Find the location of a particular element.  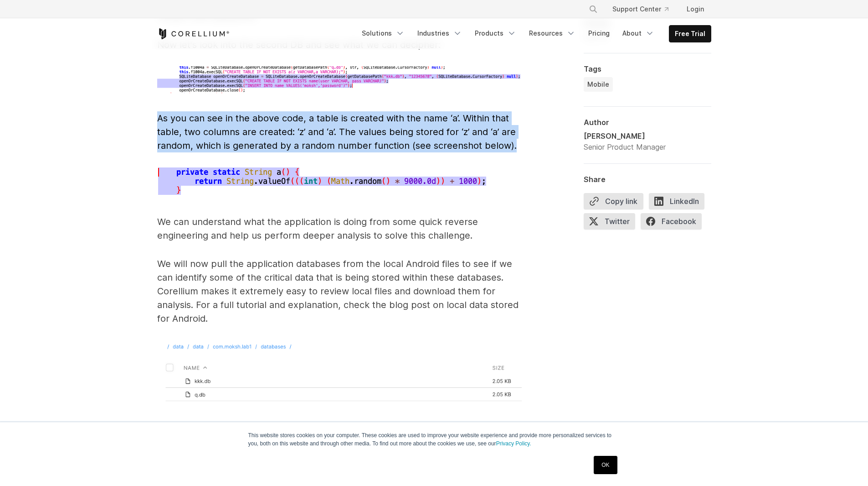

a: Login is located at coordinates (696, 9).